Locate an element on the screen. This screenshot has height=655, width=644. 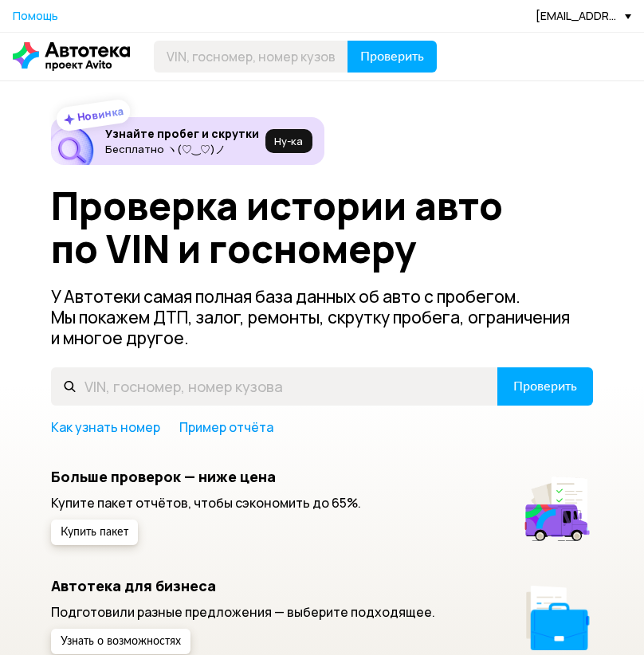
p: У Автотеки самая полная база данных об авто с пробегом. Мы покажем ДТП, залог, ремонты, скрутку п... is located at coordinates (322, 317).